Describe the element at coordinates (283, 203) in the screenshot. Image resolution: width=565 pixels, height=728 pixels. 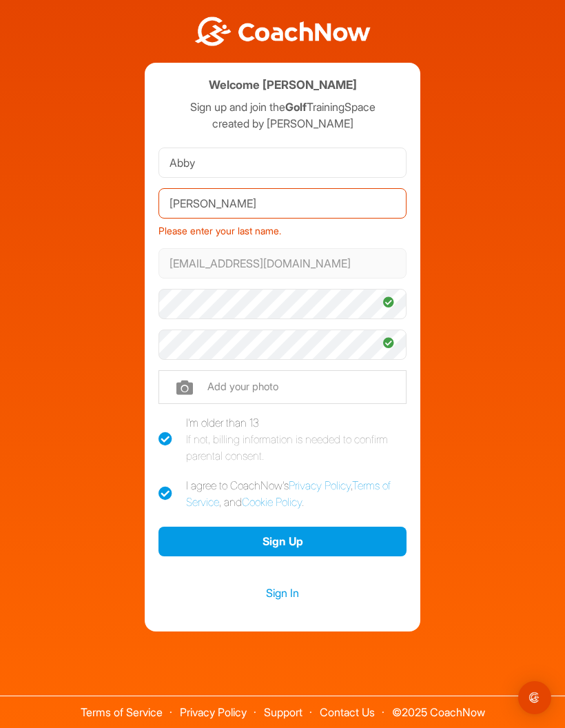
I see `input: Last Name` at that location.